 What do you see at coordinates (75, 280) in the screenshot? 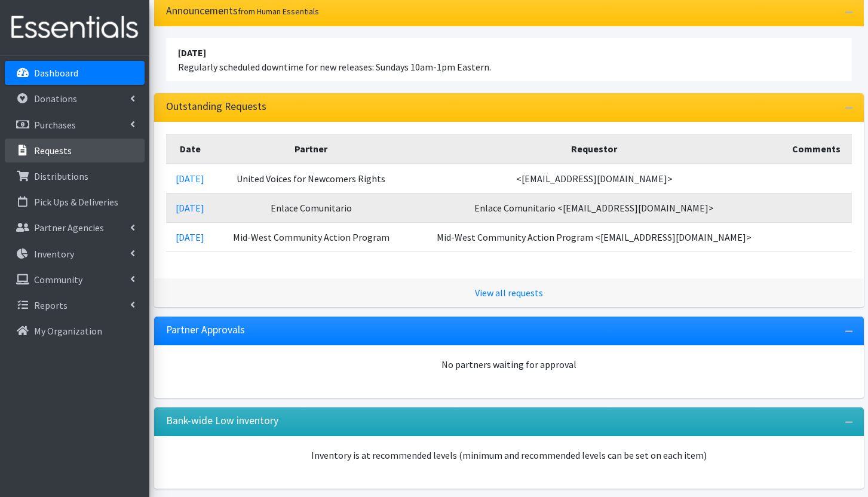
I see `a: Community` at bounding box center [75, 280].